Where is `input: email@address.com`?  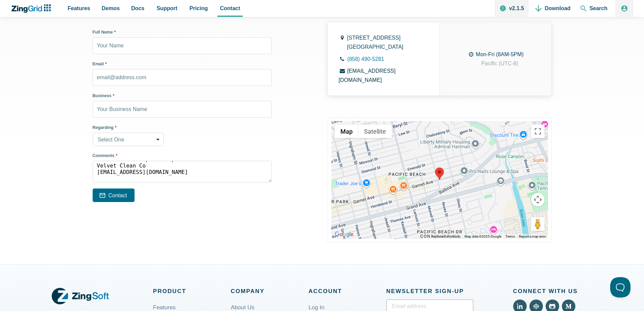
input: email@address.com is located at coordinates (182, 77).